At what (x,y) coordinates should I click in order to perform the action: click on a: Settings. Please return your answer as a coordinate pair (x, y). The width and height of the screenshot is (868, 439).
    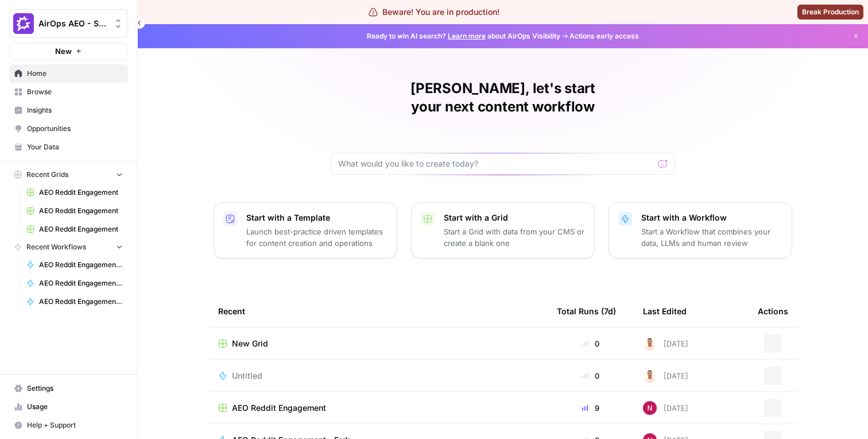
    Looking at the image, I should click on (68, 388).